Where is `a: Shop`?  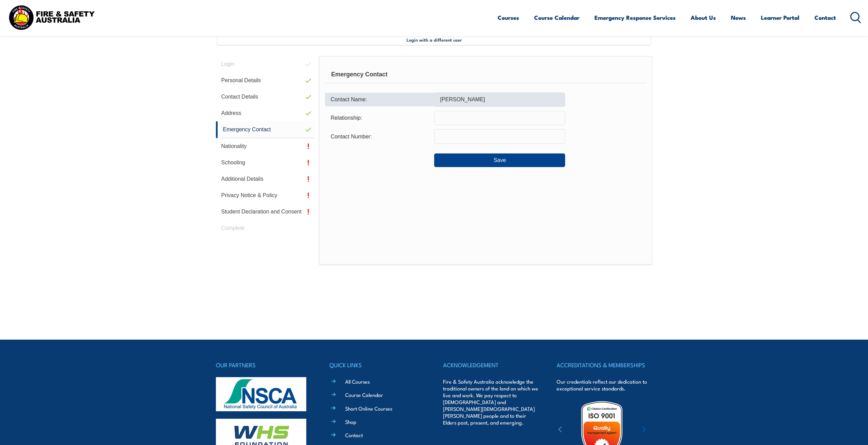
a: Shop is located at coordinates (350, 421).